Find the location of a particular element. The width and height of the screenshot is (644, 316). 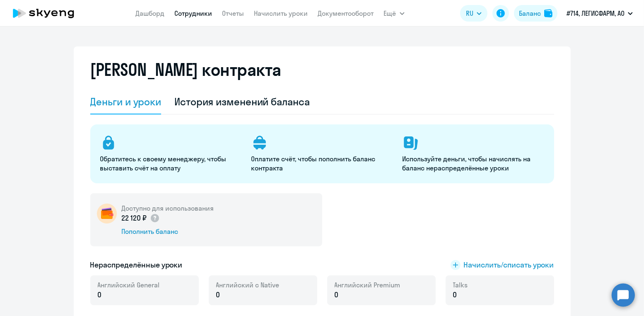

div: Деньги и уроки is located at coordinates (126, 102).